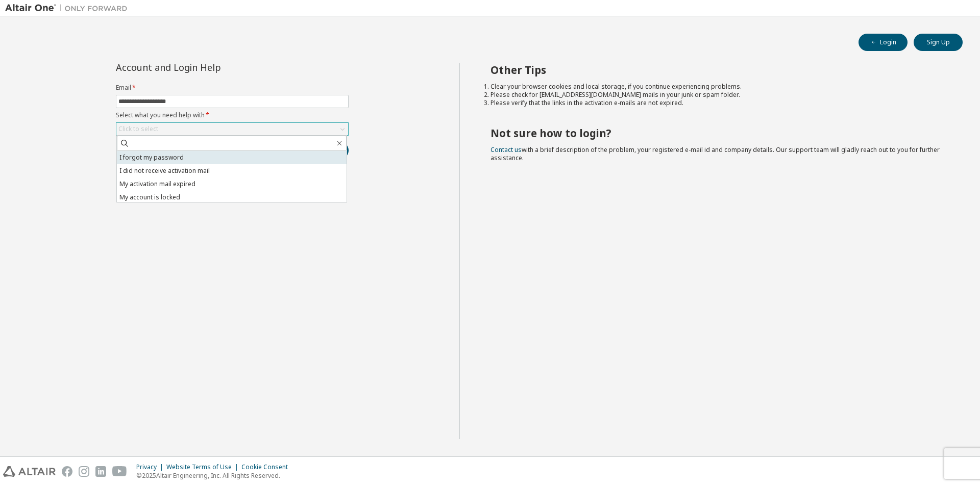 This screenshot has width=980, height=486. Describe the element at coordinates (151, 467) in the screenshot. I see `div: Privacy` at that location.